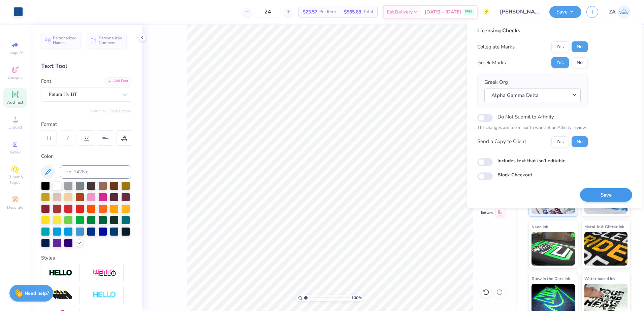 Image resolution: width=644 pixels, height=311 pixels. What do you see at coordinates (86, 66) in the screenshot?
I see `div: Text Tool` at bounding box center [86, 66].